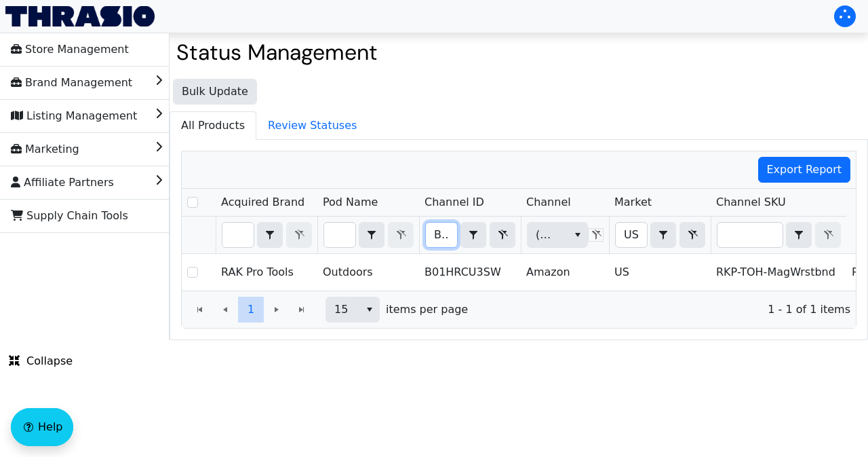 The width and height of the screenshot is (868, 457). I want to click on span: Channel ID, so click(454, 202).